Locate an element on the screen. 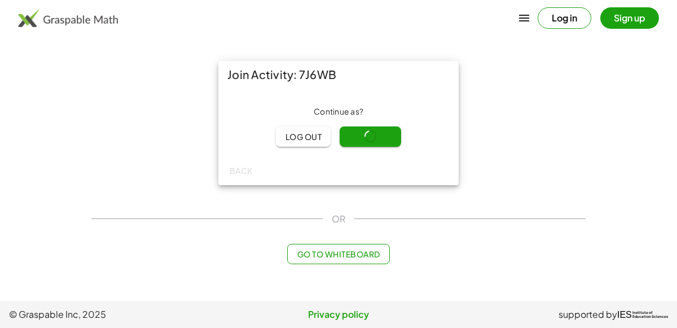 This screenshot has width=677, height=328. a: Privacy policy is located at coordinates (338, 314).